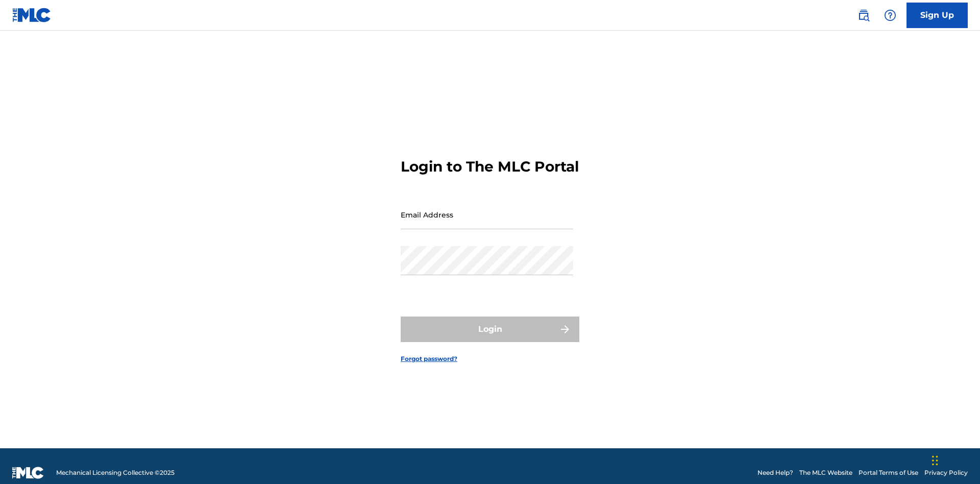 The width and height of the screenshot is (980, 484). What do you see at coordinates (863, 15) in the screenshot?
I see `a: Public Search` at bounding box center [863, 15].